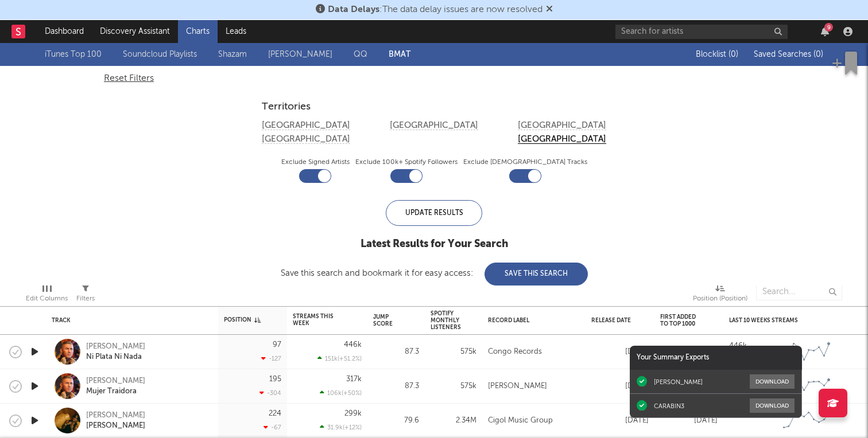 Image resolution: width=868 pixels, height=438 pixels. I want to click on span: Blocklist, so click(717, 55).